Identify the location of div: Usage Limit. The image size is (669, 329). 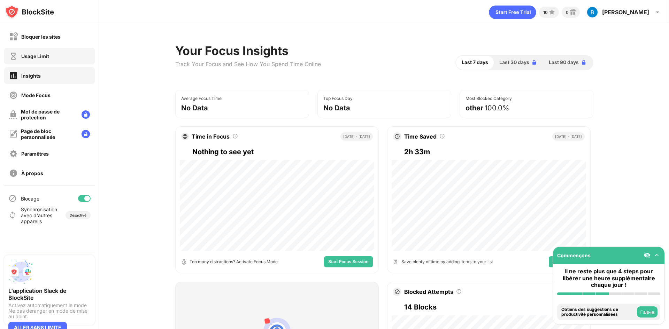
(35, 56).